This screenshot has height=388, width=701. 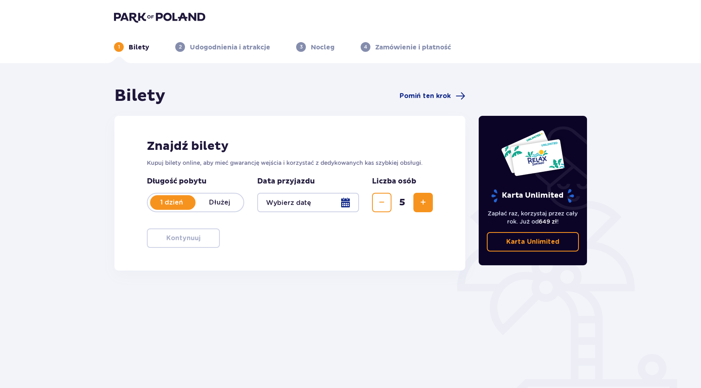 What do you see at coordinates (219, 203) in the screenshot?
I see `p: Dłużej` at bounding box center [219, 203].